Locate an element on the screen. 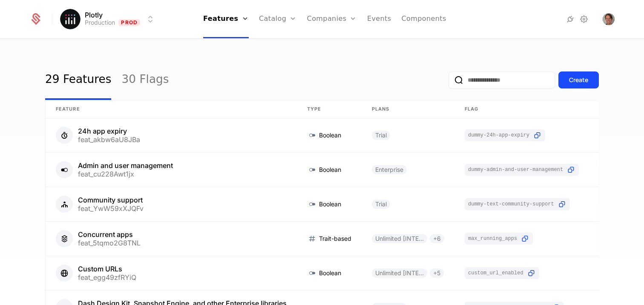  img: Robert Claus is located at coordinates (609, 19).